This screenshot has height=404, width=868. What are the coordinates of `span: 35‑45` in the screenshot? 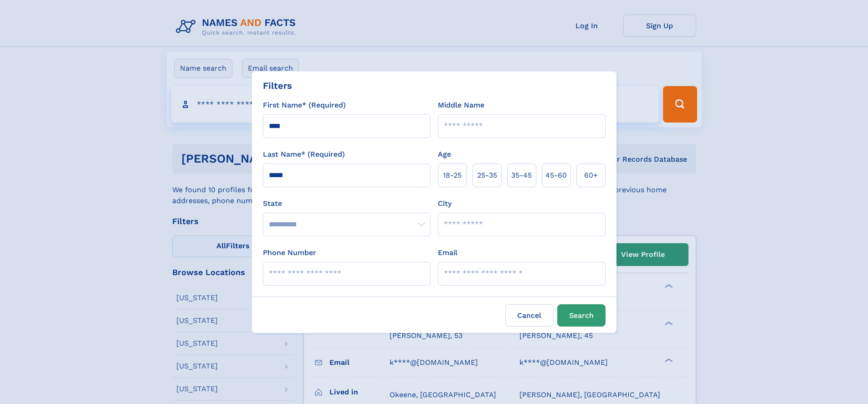 It's located at (521, 175).